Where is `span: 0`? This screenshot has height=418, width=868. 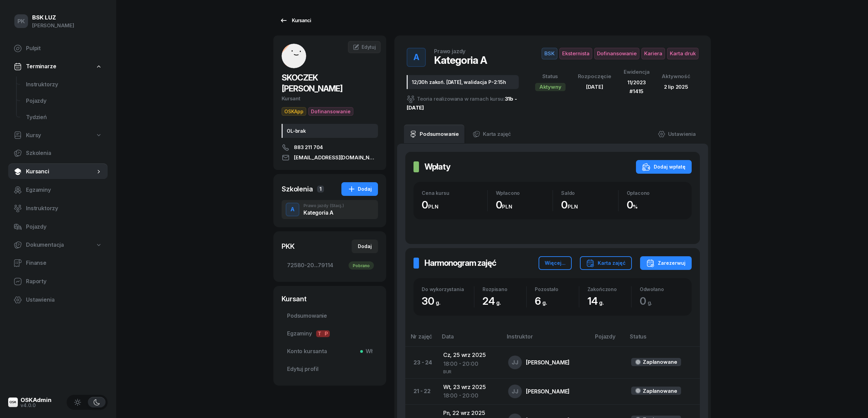 span: 0 is located at coordinates (647, 301).